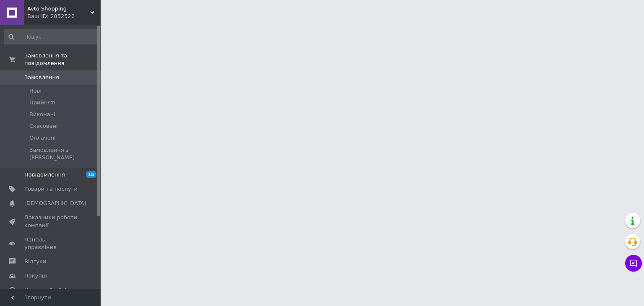  I want to click on span: Відгуки, so click(35, 262).